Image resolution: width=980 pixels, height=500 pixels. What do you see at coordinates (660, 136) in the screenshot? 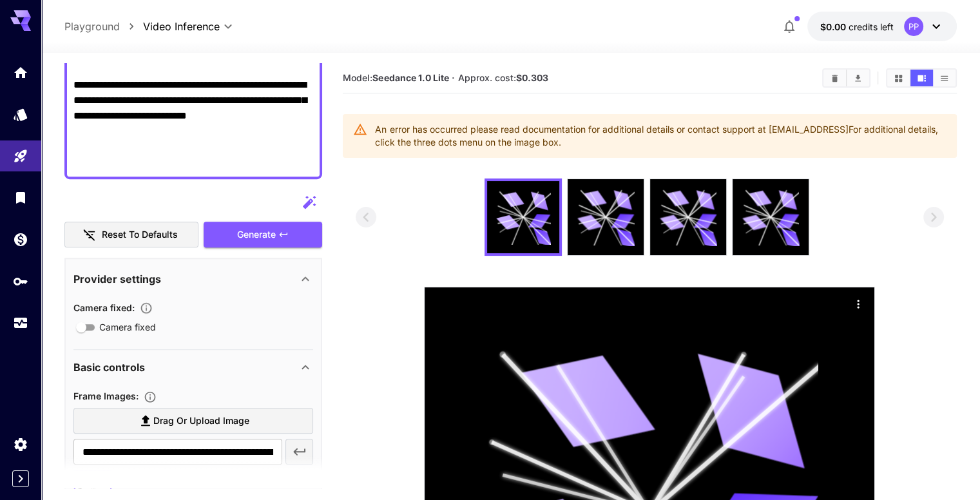
I see `div: An error has occurred please read documentation for additional details or contact support at [EMA...` at bounding box center [660, 136].